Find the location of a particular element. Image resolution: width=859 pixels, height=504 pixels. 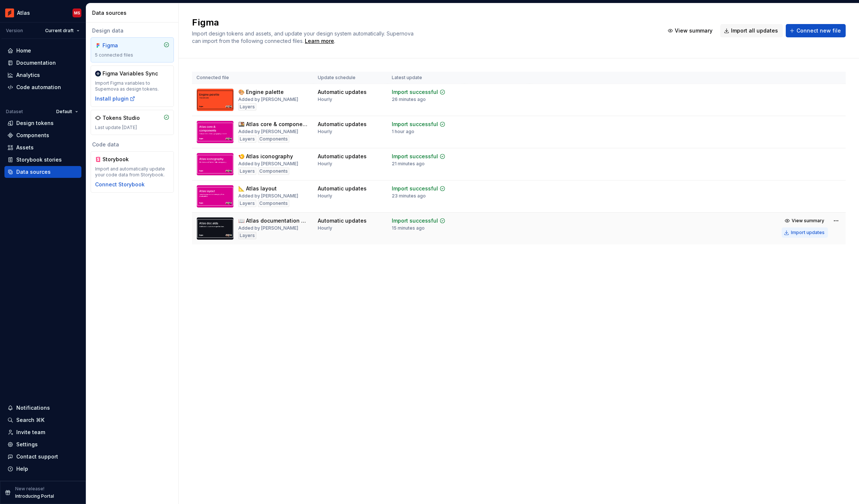

a: Settings is located at coordinates (43, 445).